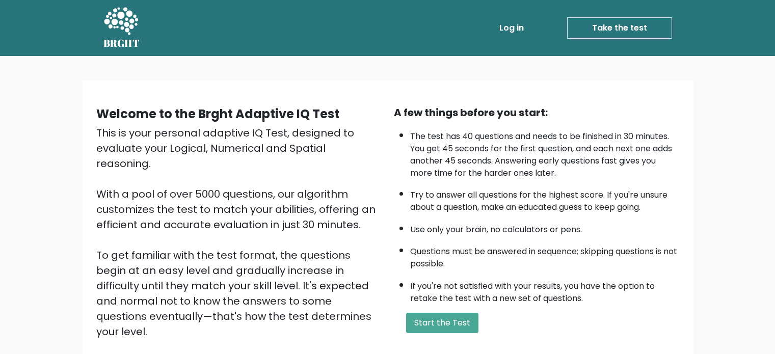  What do you see at coordinates (537, 113) in the screenshot?
I see `div: A few things before you start:` at bounding box center [537, 113].